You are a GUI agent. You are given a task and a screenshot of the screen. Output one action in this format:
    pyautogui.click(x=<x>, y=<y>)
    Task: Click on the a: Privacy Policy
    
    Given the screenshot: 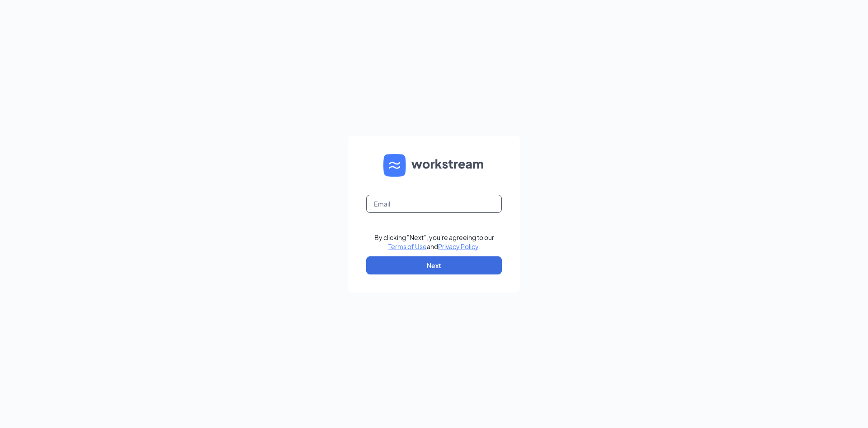 What is the action you would take?
    pyautogui.click(x=458, y=246)
    